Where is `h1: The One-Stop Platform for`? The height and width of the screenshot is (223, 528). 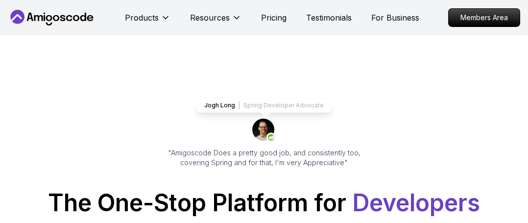 h1: The One-Stop Platform for is located at coordinates (264, 203).